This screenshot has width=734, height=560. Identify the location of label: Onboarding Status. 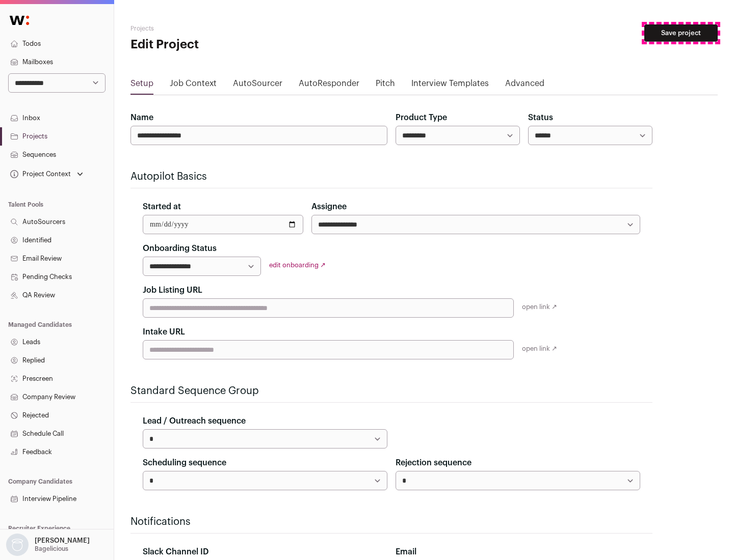
(180, 248).